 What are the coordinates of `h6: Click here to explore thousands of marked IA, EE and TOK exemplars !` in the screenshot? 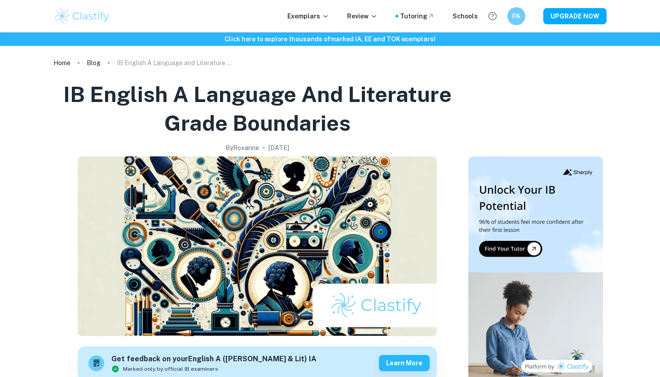 It's located at (330, 39).